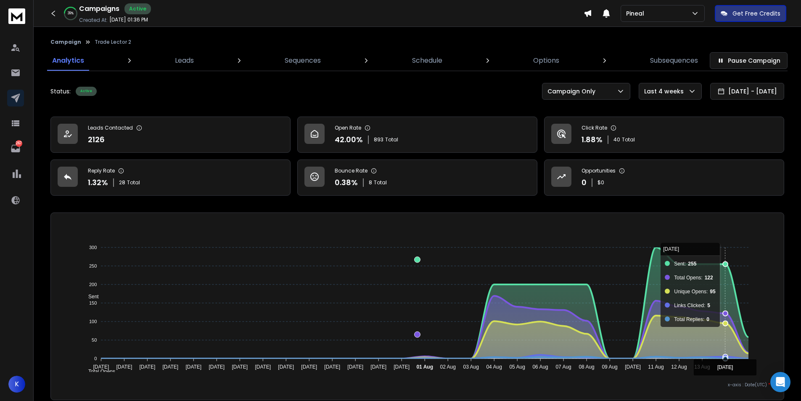 The image size is (801, 401). Describe the element at coordinates (598, 171) in the screenshot. I see `p: Opportunities` at that location.